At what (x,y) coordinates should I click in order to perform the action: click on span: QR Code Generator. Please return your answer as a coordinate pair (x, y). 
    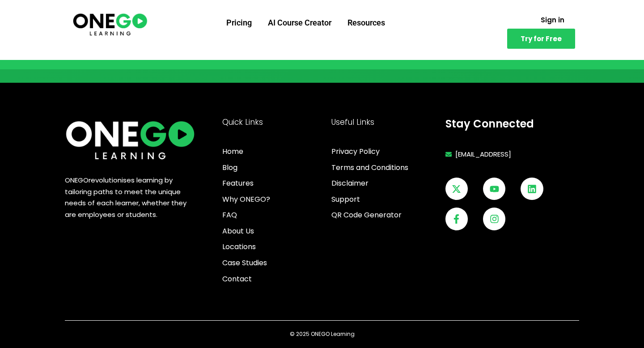
    Looking at the image, I should click on (367, 215).